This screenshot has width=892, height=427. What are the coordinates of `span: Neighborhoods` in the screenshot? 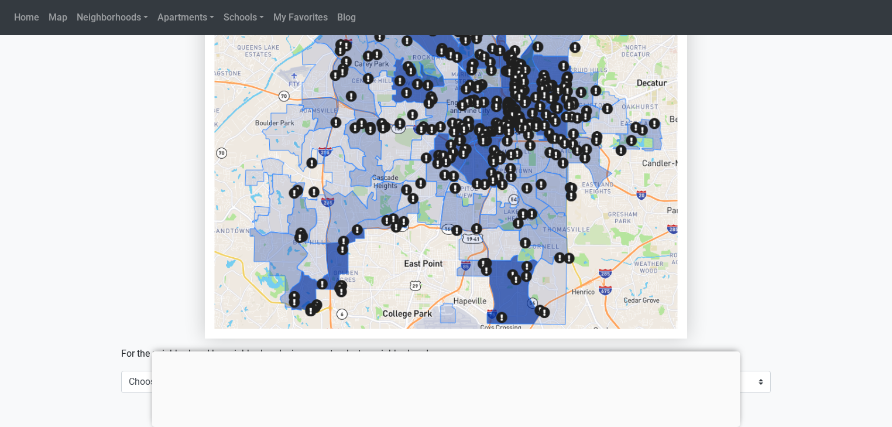 It's located at (109, 17).